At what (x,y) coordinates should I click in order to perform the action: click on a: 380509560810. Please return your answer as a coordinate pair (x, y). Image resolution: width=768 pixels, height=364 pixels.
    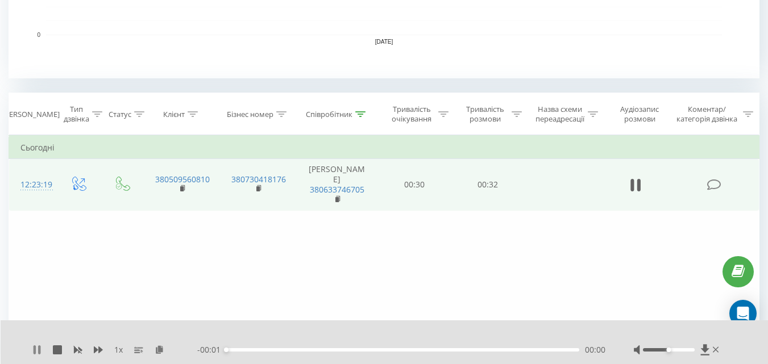
    Looking at the image, I should click on (182, 179).